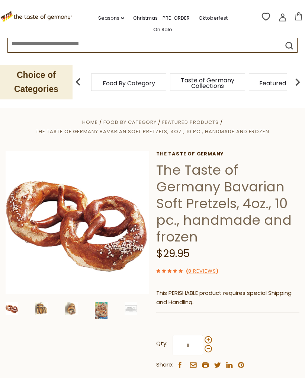 This screenshot has height=378, width=305. What do you see at coordinates (165, 365) in the screenshot?
I see `span: Share:` at bounding box center [165, 365].